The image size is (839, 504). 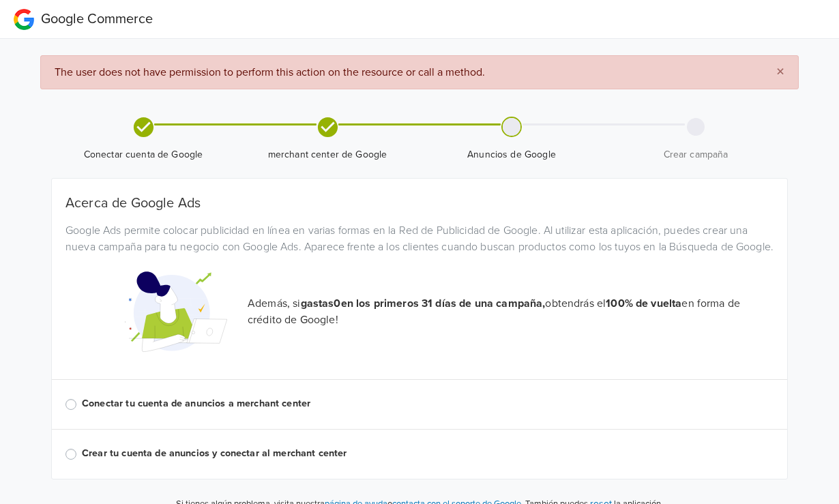 I want to click on h5: Acerca de Google Ads, so click(x=420, y=203).